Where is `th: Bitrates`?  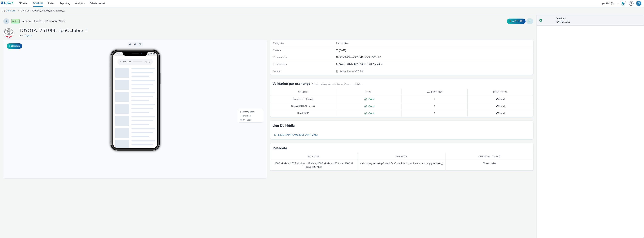 th: Bitrates is located at coordinates (314, 157).